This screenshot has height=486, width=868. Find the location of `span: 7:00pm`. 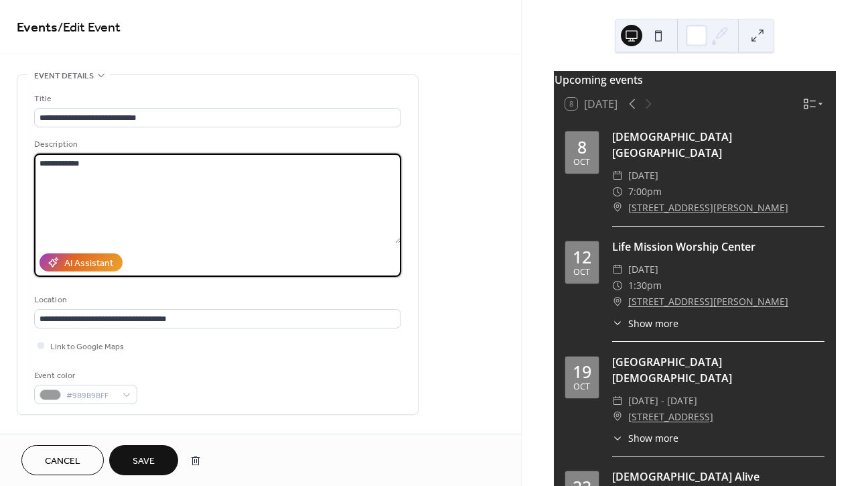

span: 7:00pm is located at coordinates (646, 192).